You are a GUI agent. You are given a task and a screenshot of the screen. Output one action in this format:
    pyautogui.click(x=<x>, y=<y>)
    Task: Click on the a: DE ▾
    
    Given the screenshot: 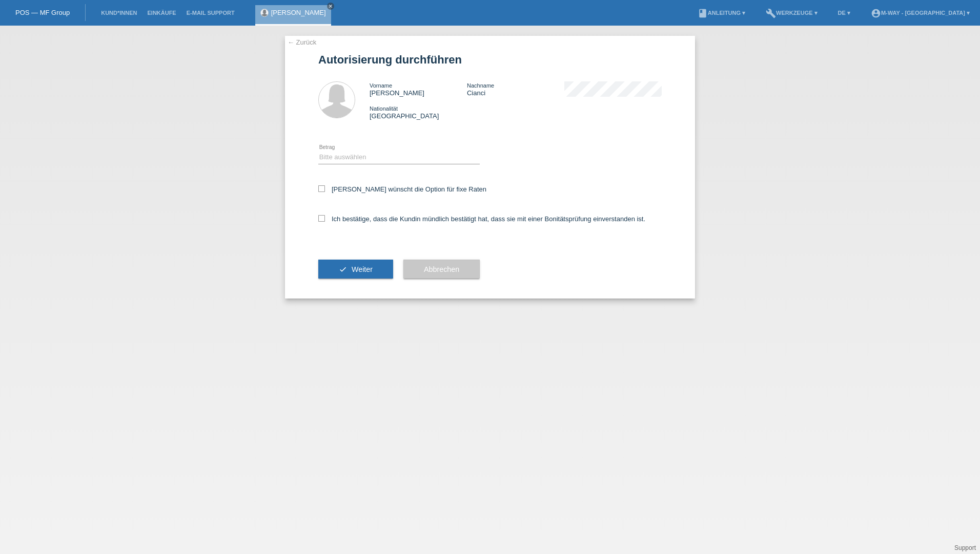 What is the action you would take?
    pyautogui.click(x=844, y=13)
    